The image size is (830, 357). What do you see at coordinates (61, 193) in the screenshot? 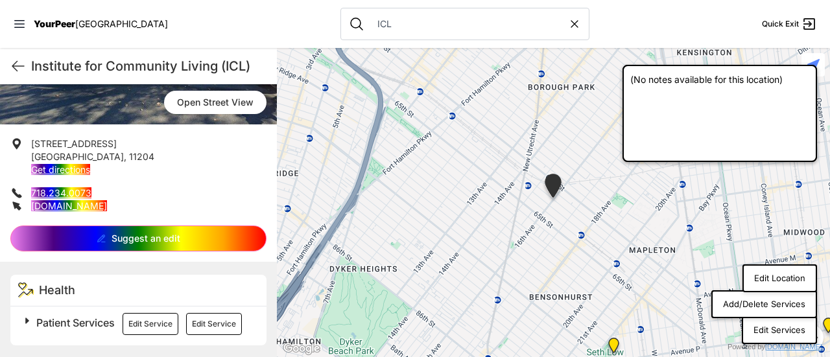
I see `a: 718.234.0073` at bounding box center [61, 193].